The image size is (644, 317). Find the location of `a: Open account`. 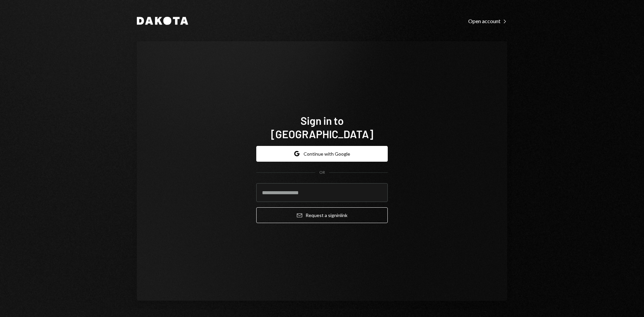

a: Open account is located at coordinates (488, 21).